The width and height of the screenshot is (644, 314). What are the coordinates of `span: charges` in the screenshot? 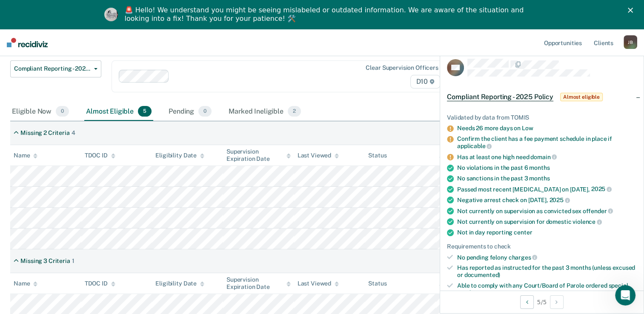 It's located at (523, 257).